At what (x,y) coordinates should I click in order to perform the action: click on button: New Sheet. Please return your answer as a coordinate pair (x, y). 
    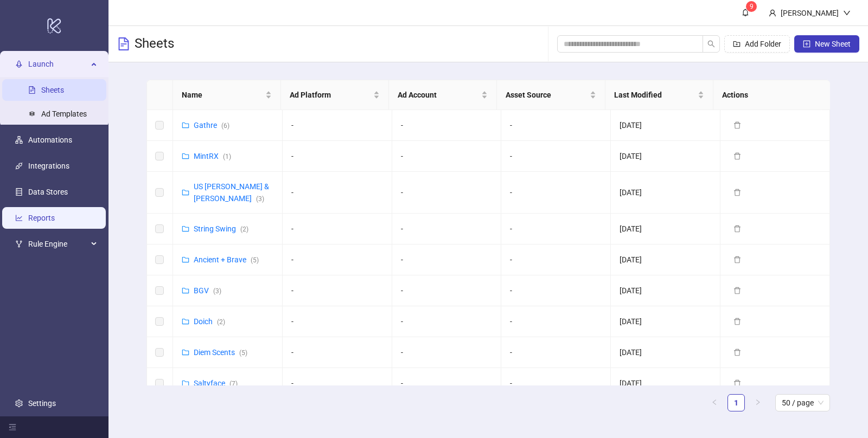
    Looking at the image, I should click on (826, 44).